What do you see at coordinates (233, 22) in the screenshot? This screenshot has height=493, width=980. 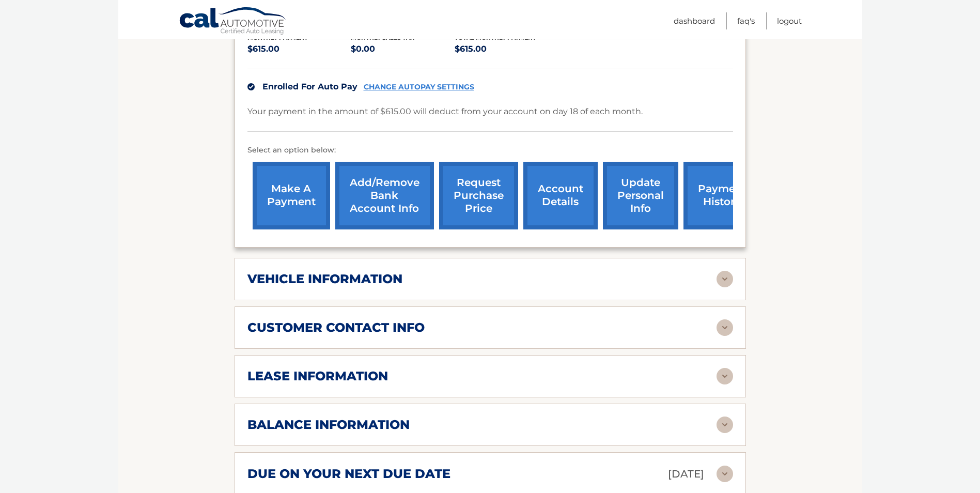 I see `a: Cal Automotive` at bounding box center [233, 22].